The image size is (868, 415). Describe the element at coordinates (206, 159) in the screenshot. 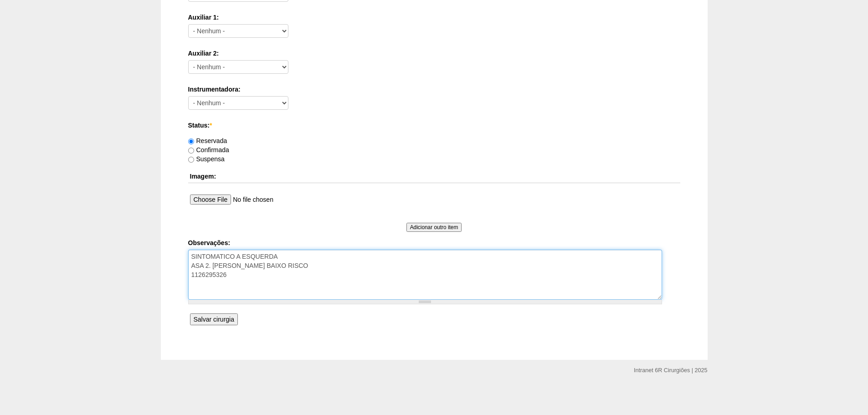

I see `label: Suspensa` at that location.